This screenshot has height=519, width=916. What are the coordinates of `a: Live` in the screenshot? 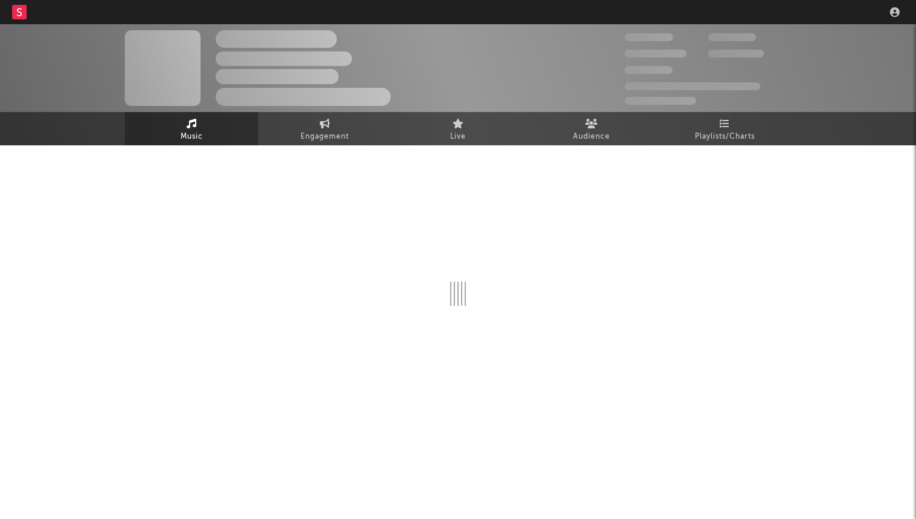 It's located at (458, 128).